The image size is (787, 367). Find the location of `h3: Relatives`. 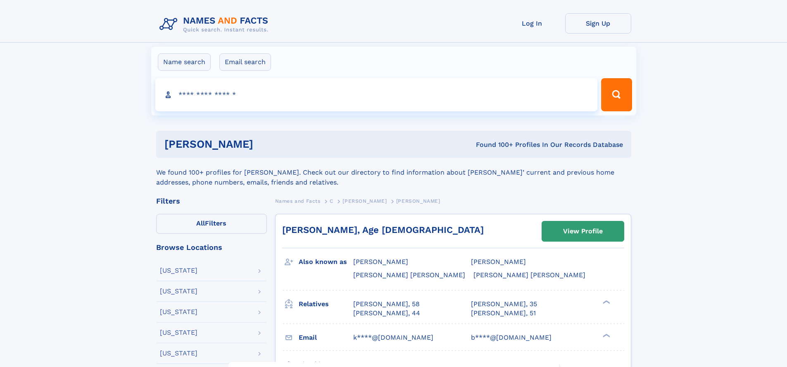

h3: Relatives is located at coordinates (326, 304).